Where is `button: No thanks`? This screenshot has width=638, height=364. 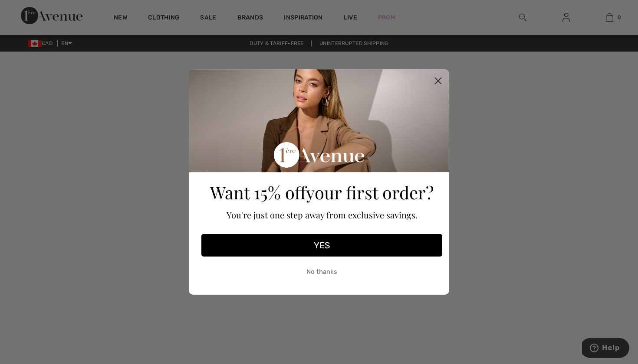 button: No thanks is located at coordinates (321, 272).